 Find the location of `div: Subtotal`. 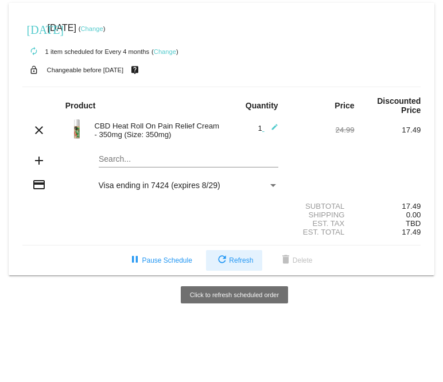

div: Subtotal is located at coordinates (321, 206).